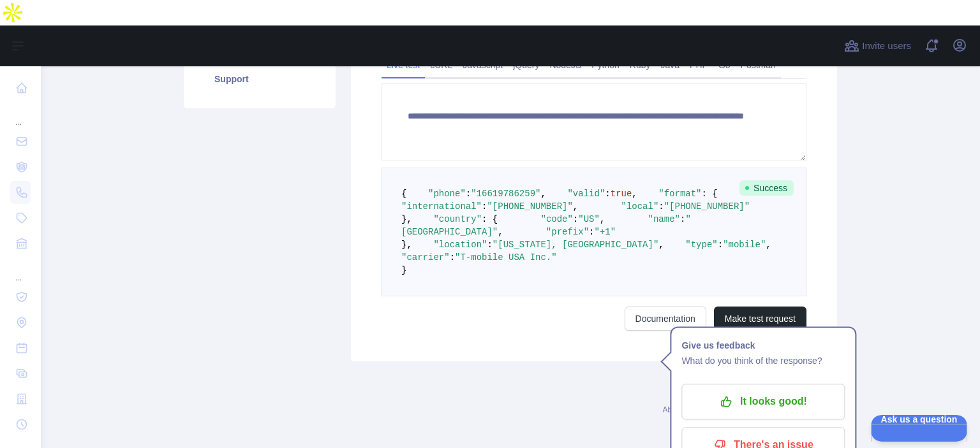 The image size is (980, 448). What do you see at coordinates (605, 232) in the screenshot?
I see `span: "+1"` at bounding box center [605, 232].